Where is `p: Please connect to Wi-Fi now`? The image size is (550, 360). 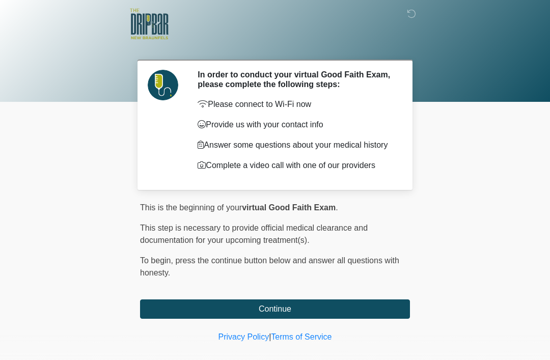 p: Please connect to Wi-Fi now is located at coordinates (296, 104).